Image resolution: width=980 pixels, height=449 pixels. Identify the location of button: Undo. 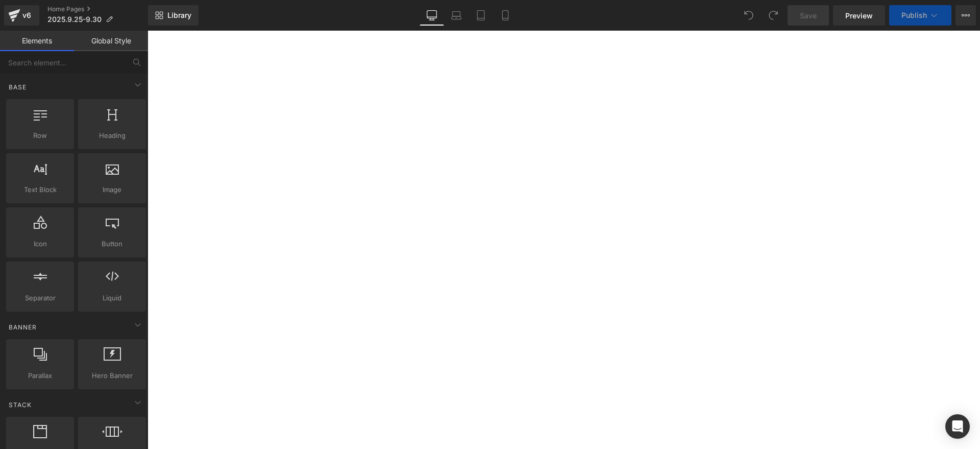
(749, 15).